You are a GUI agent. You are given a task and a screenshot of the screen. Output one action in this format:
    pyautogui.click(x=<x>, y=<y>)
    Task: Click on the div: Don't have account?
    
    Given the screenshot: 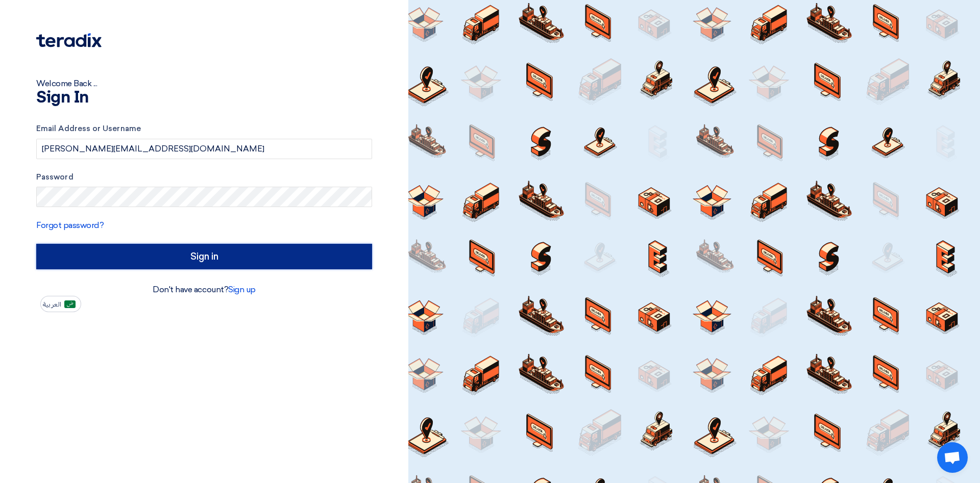 What is the action you would take?
    pyautogui.click(x=204, y=290)
    